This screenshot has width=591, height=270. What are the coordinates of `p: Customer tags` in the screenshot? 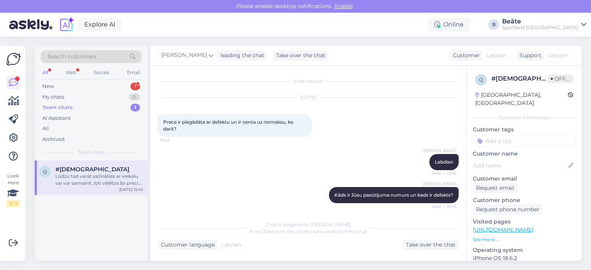 It's located at (524, 130).